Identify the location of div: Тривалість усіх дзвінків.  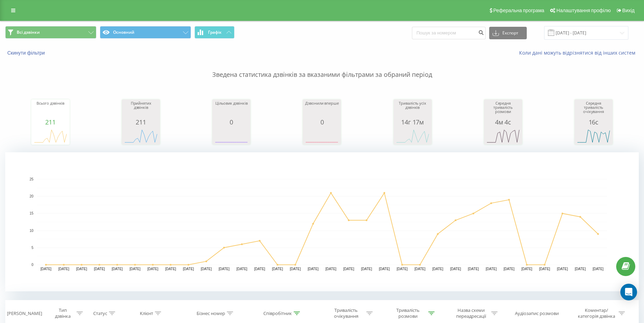
(412, 110).